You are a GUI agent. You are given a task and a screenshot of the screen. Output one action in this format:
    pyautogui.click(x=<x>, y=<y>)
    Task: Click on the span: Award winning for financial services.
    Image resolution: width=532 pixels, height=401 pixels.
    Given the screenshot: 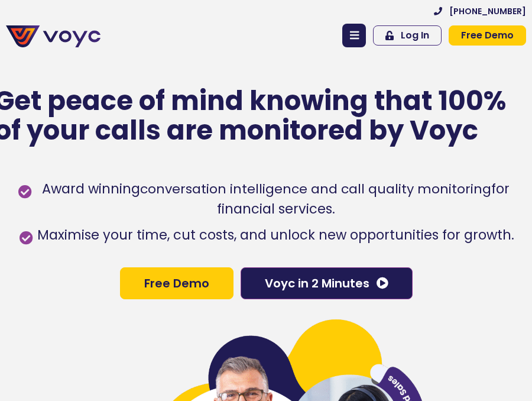 What is the action you would take?
    pyautogui.click(x=275, y=199)
    